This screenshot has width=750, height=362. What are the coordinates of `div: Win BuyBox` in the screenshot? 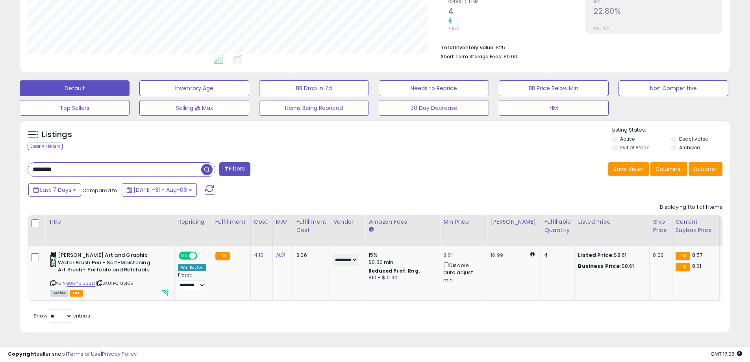 It's located at (192, 267).